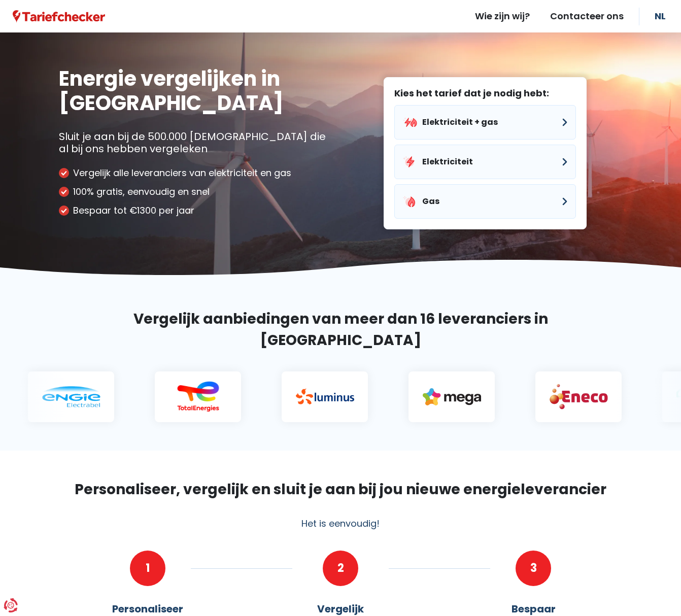  What do you see at coordinates (59, 16) in the screenshot?
I see `a: Tariefchecker` at bounding box center [59, 16].